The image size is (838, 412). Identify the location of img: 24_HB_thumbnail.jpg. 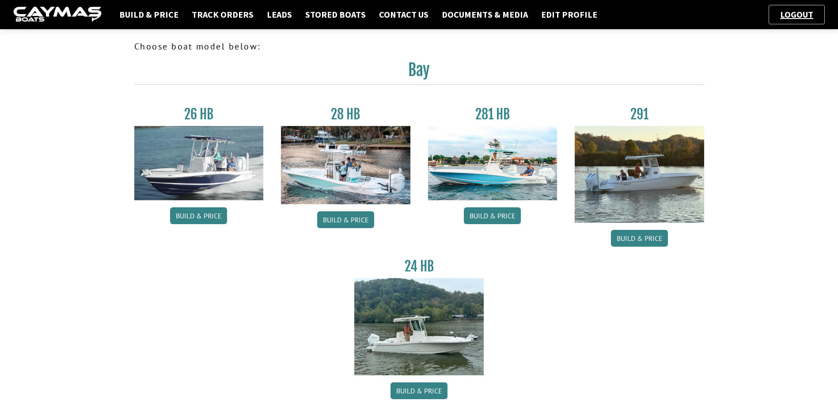
(419, 326).